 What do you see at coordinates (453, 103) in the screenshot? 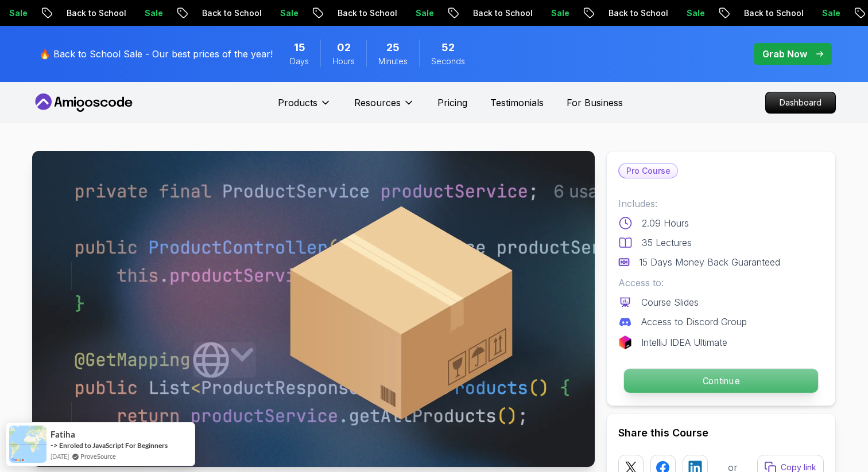
I see `p: Pricing` at bounding box center [453, 103].